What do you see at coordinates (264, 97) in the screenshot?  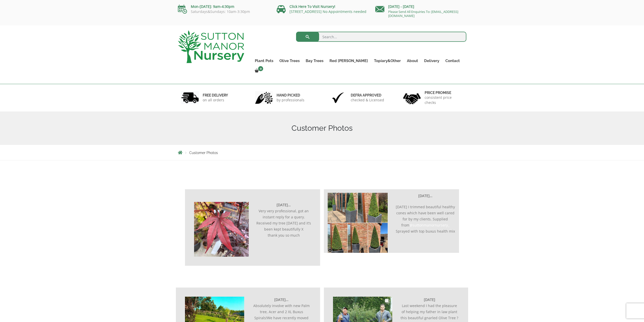 I see `img: 2.jpg` at bounding box center [264, 97].